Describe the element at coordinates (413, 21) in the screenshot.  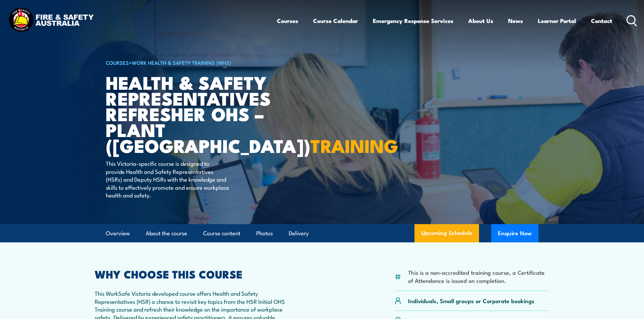
I see `a: Emergency Response Services` at that location.